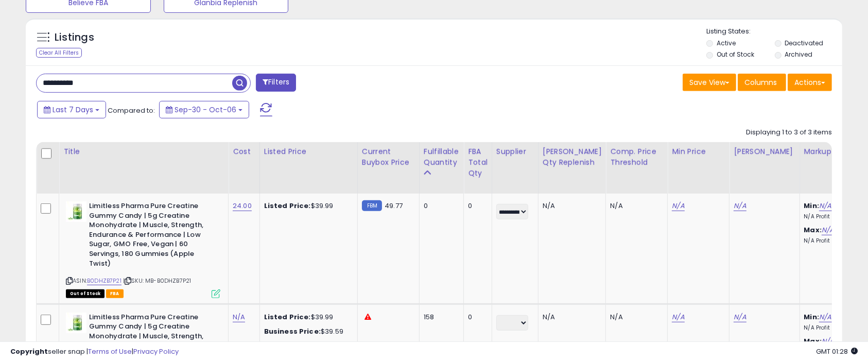 This screenshot has height=362, width=868. Describe the element at coordinates (143, 151) in the screenshot. I see `div: Title` at that location.